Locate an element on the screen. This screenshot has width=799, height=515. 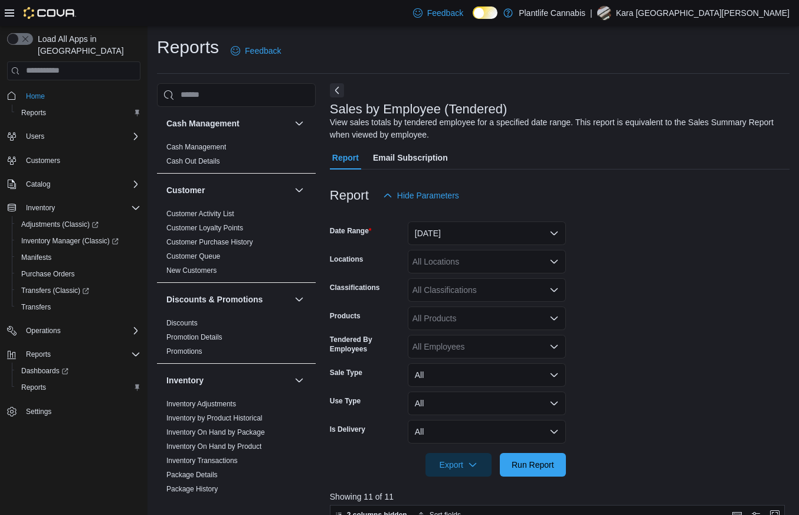
button: Purchase Orders is located at coordinates (78, 274).